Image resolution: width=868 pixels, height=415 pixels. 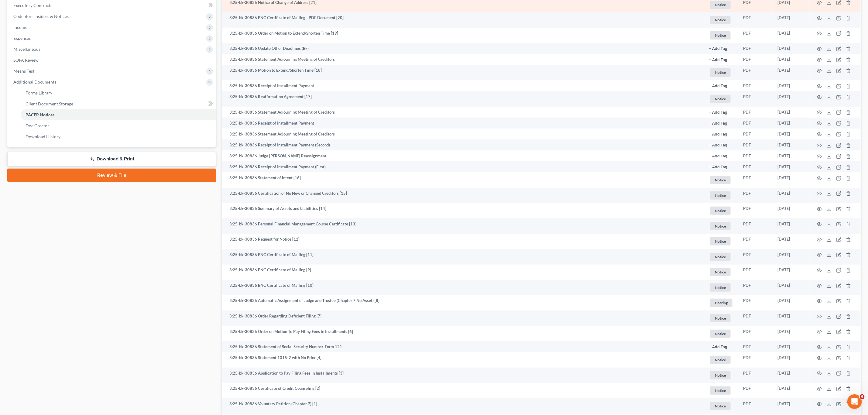 What do you see at coordinates (118, 126) in the screenshot?
I see `a: Doc Creator` at bounding box center [118, 126].